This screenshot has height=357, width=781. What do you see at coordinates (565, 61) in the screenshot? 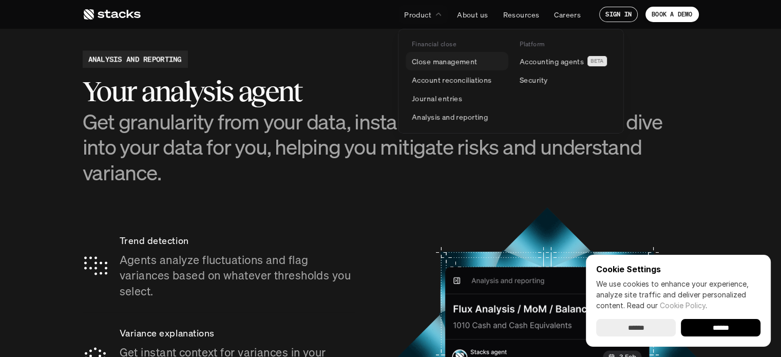
I see `a: Accounting agentsBETA` at bounding box center [565, 61].